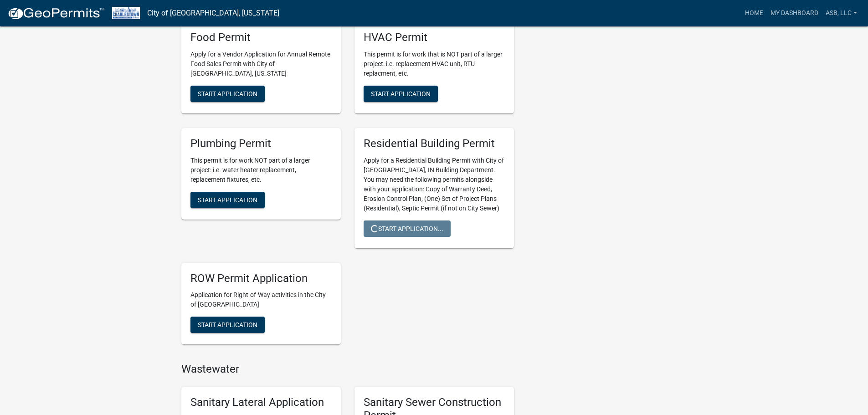 This screenshot has height=415, width=868. What do you see at coordinates (261, 278) in the screenshot?
I see `h5: ROW Permit Application` at bounding box center [261, 278].